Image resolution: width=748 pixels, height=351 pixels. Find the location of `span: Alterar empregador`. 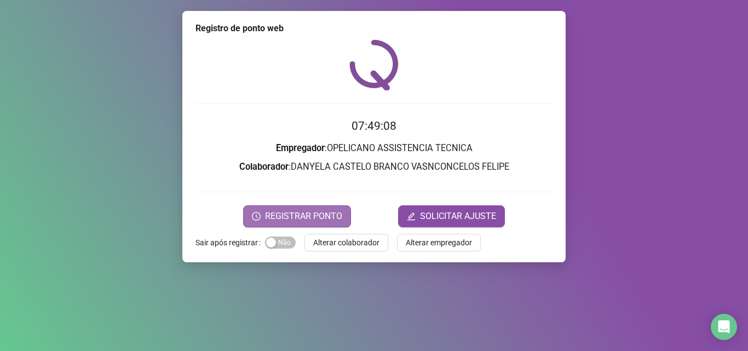

span: Alterar empregador is located at coordinates (439, 243).